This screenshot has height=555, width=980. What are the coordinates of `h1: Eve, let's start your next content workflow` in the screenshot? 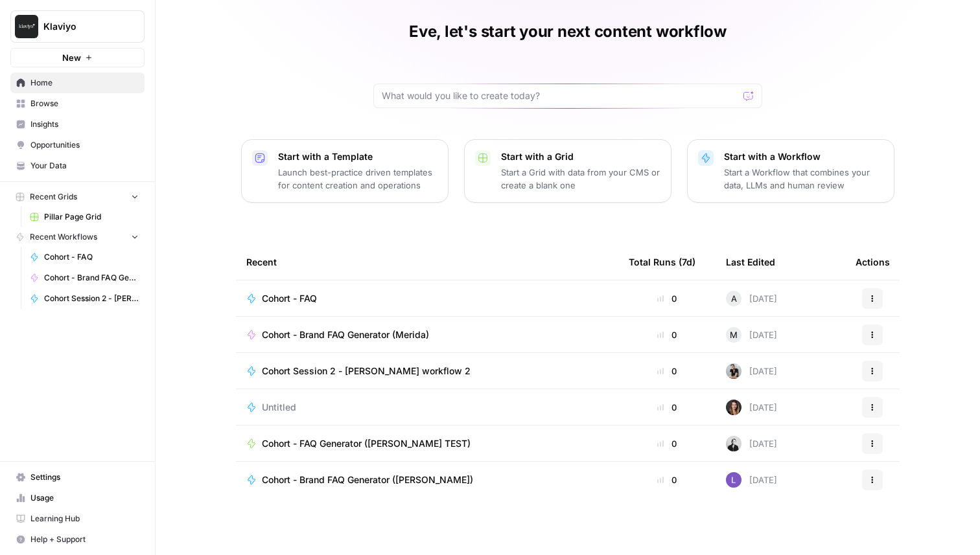 It's located at (568, 32).